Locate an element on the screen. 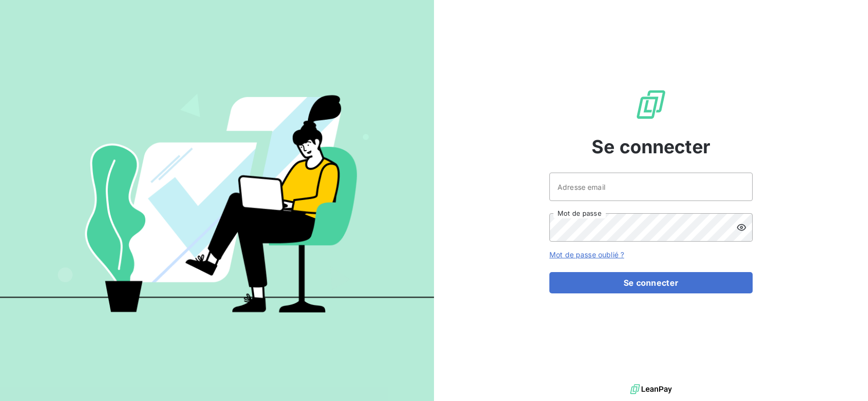 This screenshot has width=868, height=401. button: Se connecter is located at coordinates (651, 283).